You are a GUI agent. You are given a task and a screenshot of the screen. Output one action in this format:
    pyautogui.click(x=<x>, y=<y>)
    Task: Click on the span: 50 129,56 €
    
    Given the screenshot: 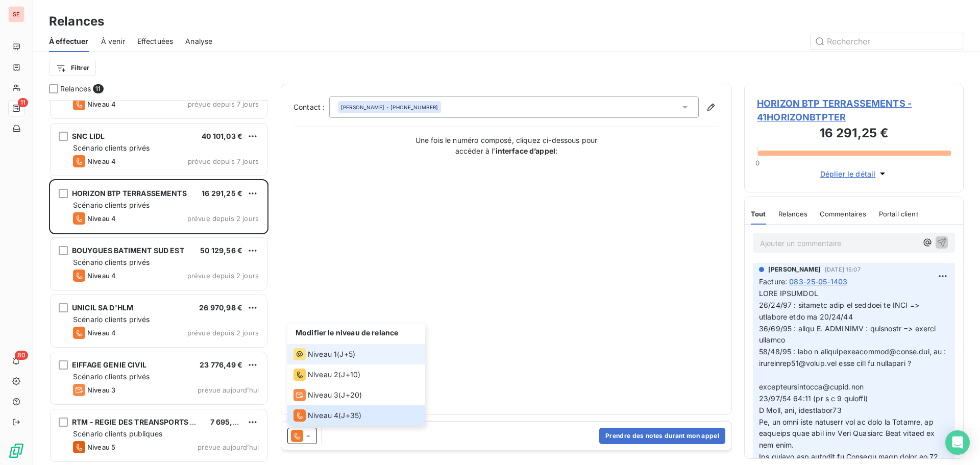 What is the action you would take?
    pyautogui.click(x=221, y=250)
    